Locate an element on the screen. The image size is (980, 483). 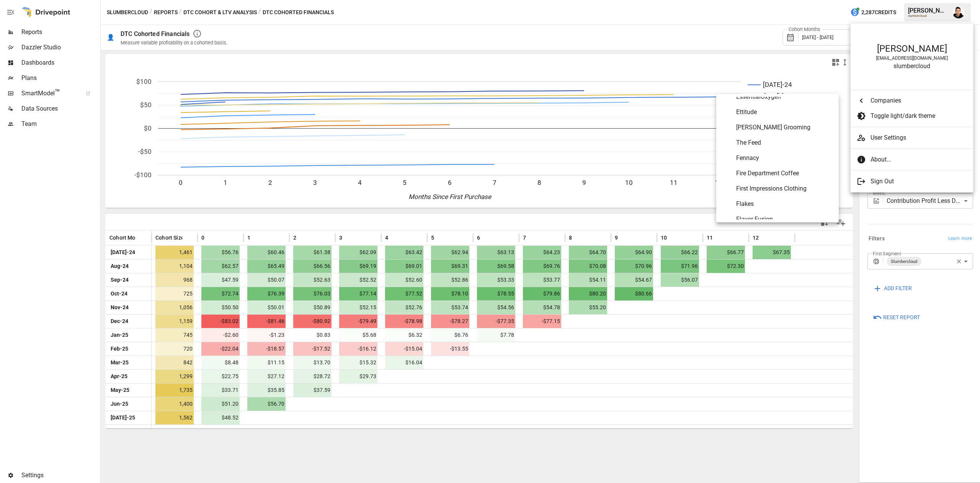
span: Flakes is located at coordinates (784, 204).